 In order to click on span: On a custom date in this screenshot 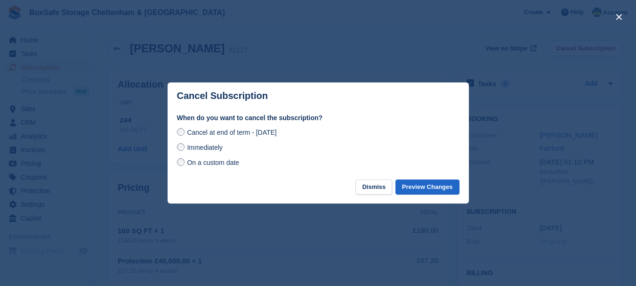, I will do `click(213, 162)`.